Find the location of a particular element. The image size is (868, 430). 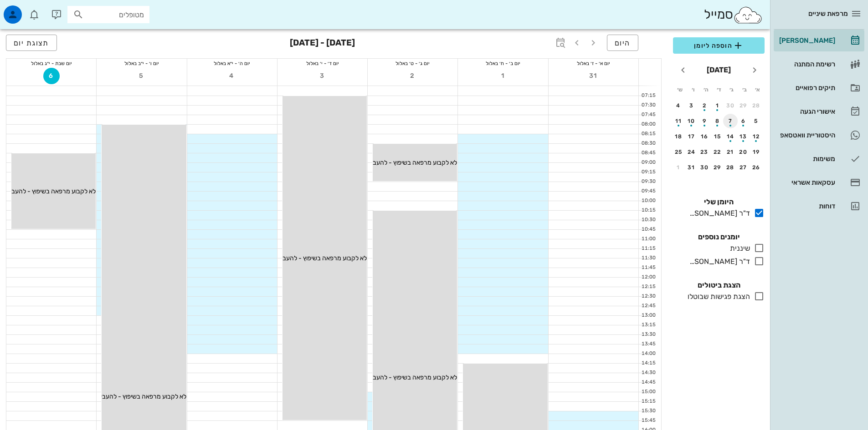

button: 24 is located at coordinates (692, 152).